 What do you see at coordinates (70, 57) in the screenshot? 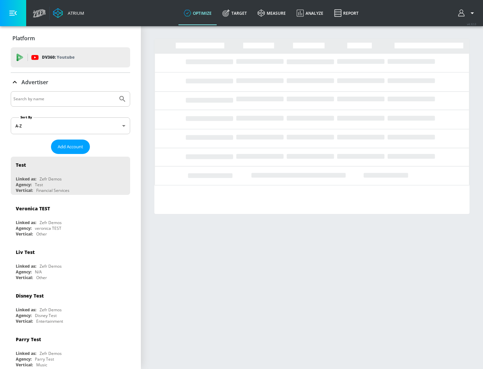
I see `div: DV360: Youtube` at bounding box center [70, 57].